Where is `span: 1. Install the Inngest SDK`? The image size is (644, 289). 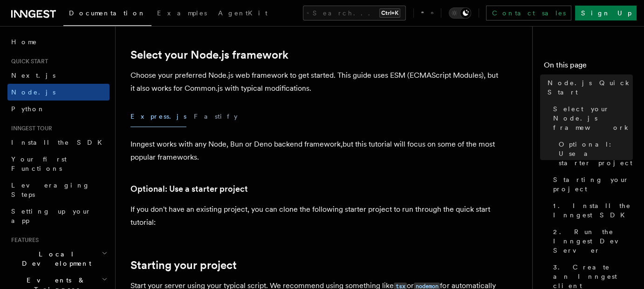
span: 1. Install the Inngest SDK is located at coordinates (592, 211).